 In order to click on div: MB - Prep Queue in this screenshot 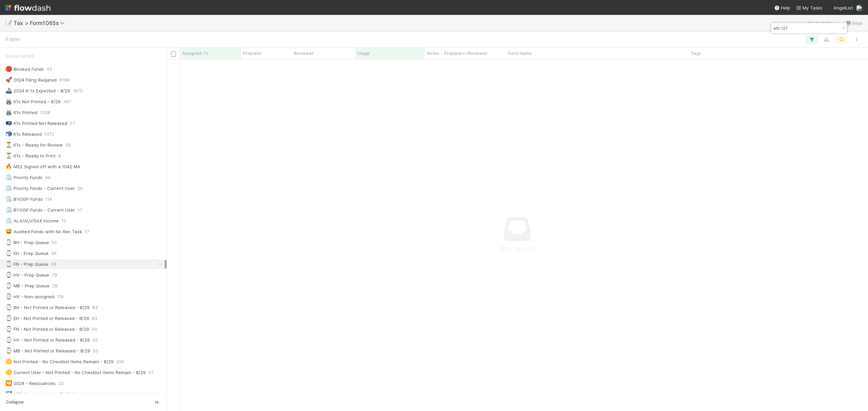, I will do `click(28, 286)`.